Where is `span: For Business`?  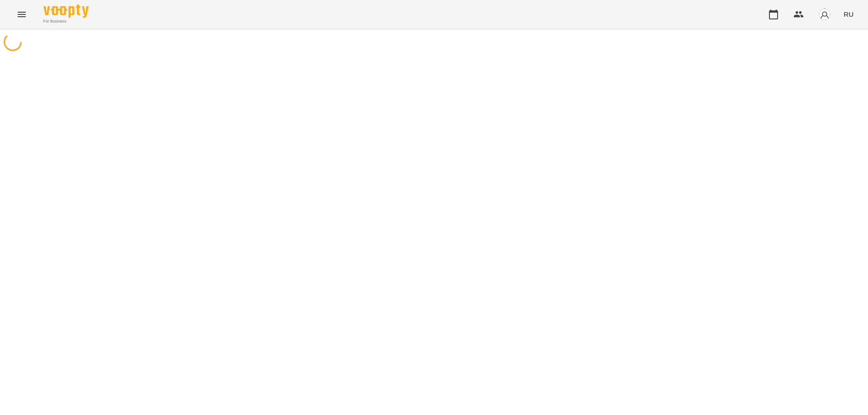 span: For Business is located at coordinates (66, 21).